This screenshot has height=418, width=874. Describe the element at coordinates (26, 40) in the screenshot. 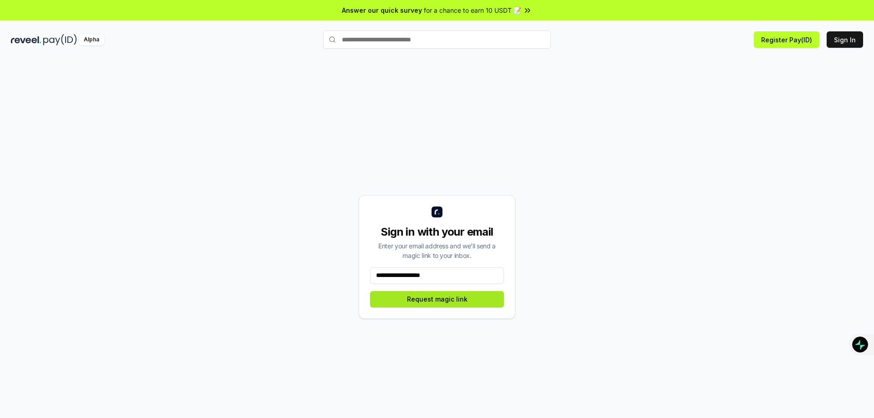

I see `img: reveel_dark` at that location.